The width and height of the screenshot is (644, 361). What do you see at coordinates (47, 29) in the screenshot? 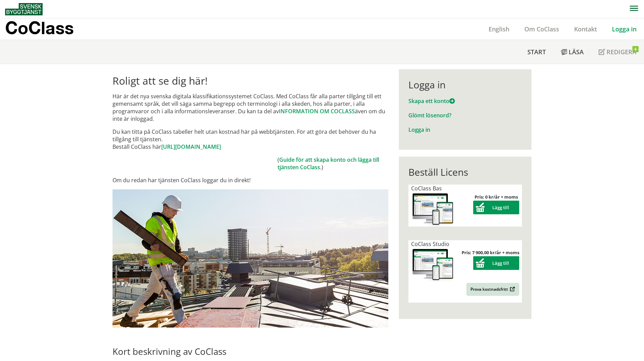
I see `a: CoClass` at bounding box center [47, 29].